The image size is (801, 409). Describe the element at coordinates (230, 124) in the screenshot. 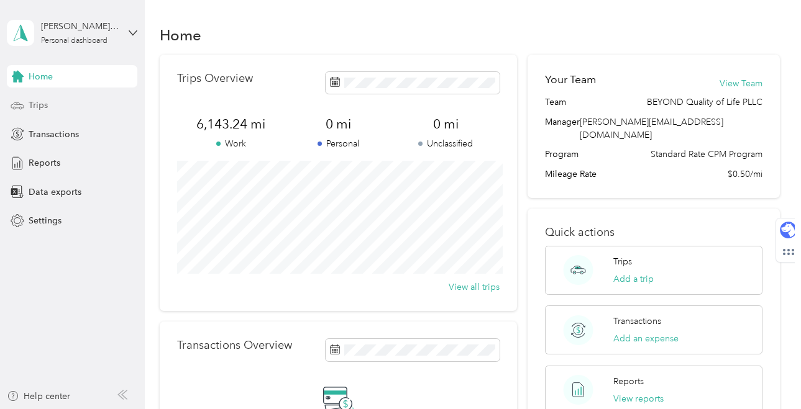

I see `span: 6,143.24 mi` at that location.